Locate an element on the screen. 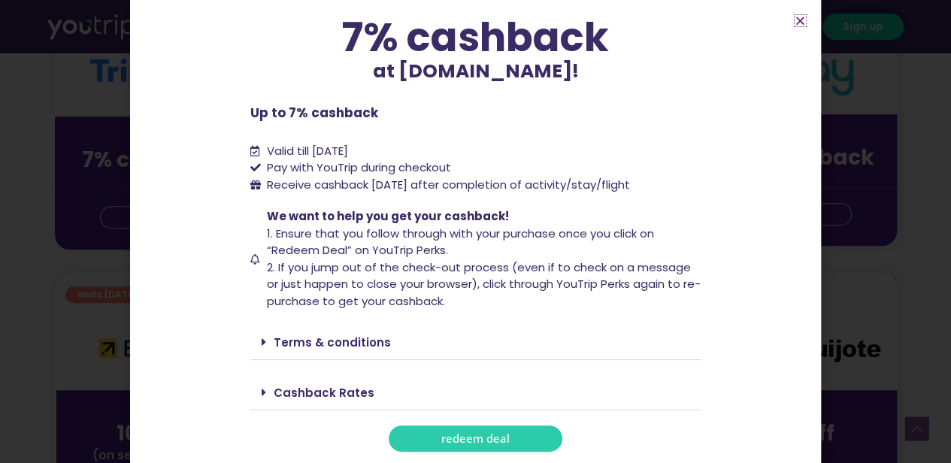 This screenshot has width=951, height=463. span: 1. Ensure that you follow through with your purchase once you click on “Redeem Deal” on YouTrip P... is located at coordinates (460, 242).